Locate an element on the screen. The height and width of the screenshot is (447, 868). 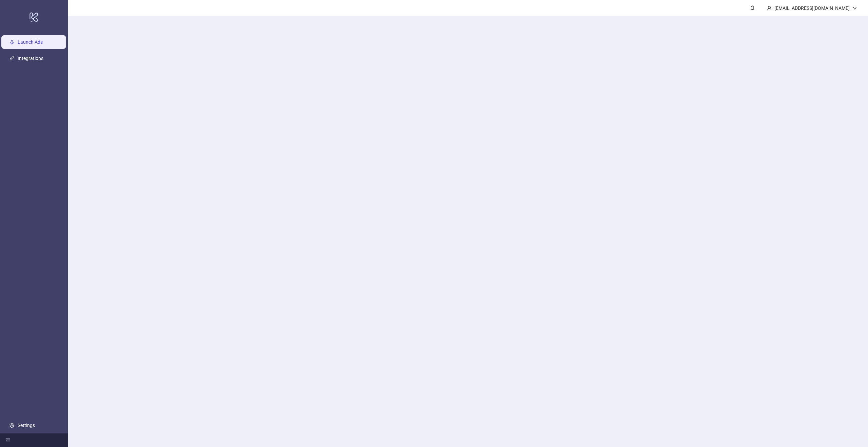
a: Settings is located at coordinates (26, 425).